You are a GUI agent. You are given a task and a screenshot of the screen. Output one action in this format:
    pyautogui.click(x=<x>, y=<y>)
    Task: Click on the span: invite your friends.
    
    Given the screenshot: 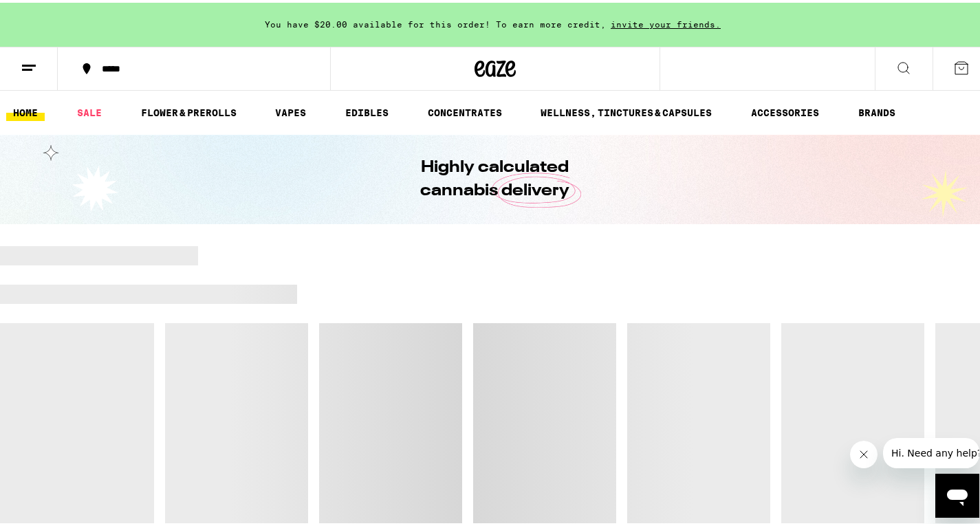 What is the action you would take?
    pyautogui.click(x=666, y=21)
    